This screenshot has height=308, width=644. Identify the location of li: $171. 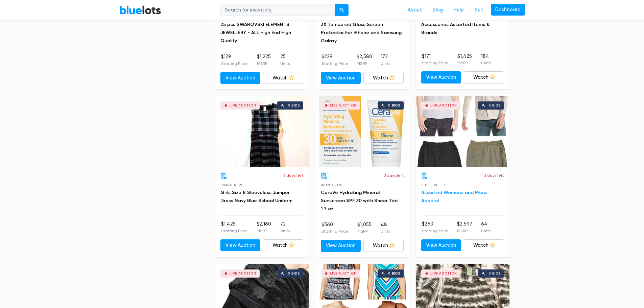
(435, 60).